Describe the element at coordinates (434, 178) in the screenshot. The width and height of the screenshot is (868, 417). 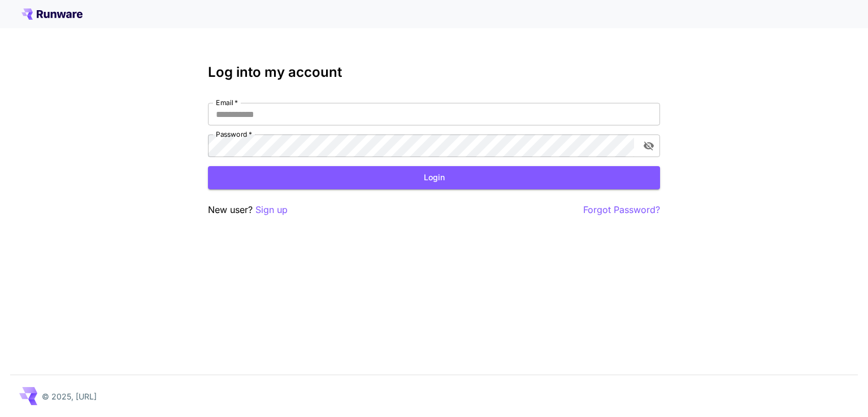
I see `button: Login` at that location.